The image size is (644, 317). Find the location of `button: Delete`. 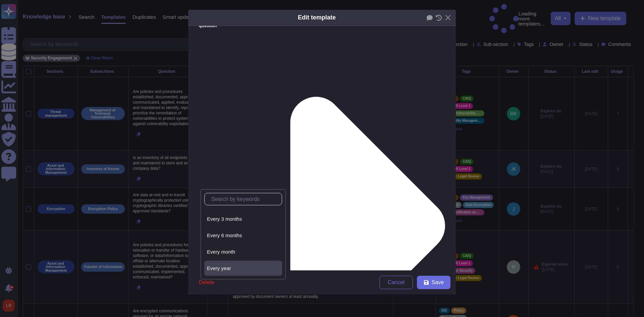

button: Delete is located at coordinates (207, 283).